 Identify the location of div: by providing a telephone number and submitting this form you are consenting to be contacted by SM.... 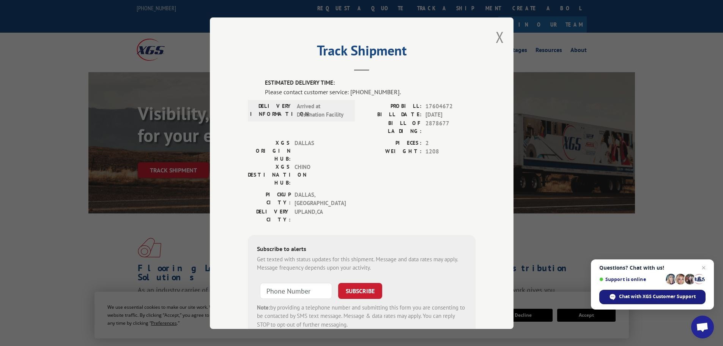
(362, 316).